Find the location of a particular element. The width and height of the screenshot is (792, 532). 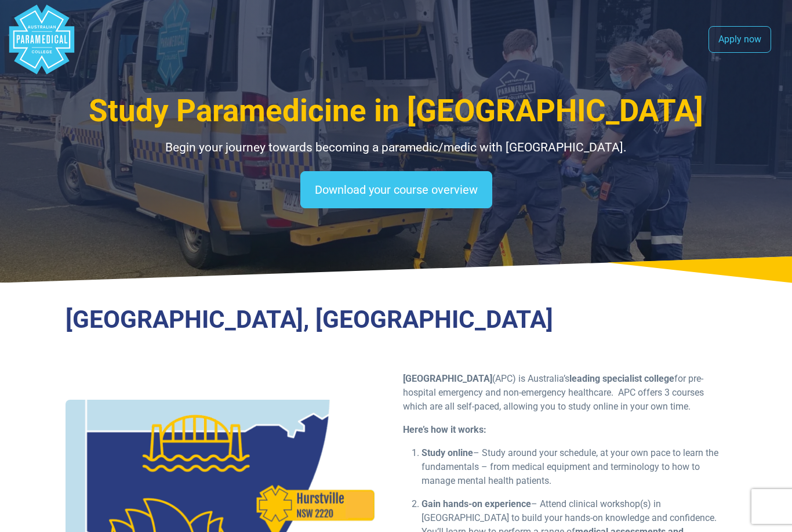

b: Here’s how it works: is located at coordinates (445, 429).